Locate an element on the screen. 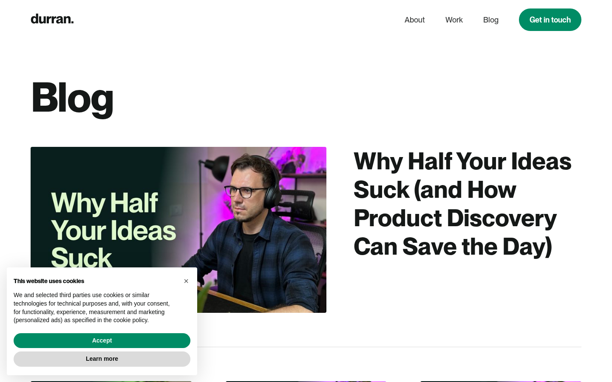  a: Work is located at coordinates (454, 20).